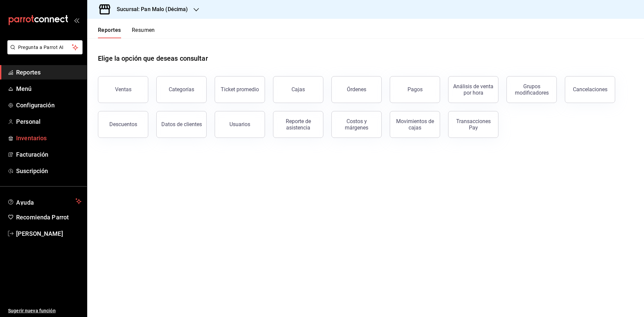  What do you see at coordinates (240, 90) in the screenshot?
I see `button: Ticket promedio` at bounding box center [240, 90].